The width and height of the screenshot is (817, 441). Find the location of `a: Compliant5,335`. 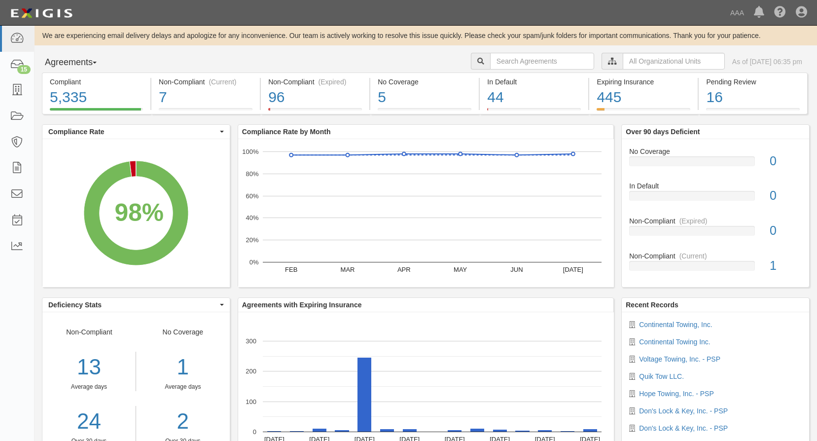

a: Compliant5,335 is located at coordinates (96, 112).